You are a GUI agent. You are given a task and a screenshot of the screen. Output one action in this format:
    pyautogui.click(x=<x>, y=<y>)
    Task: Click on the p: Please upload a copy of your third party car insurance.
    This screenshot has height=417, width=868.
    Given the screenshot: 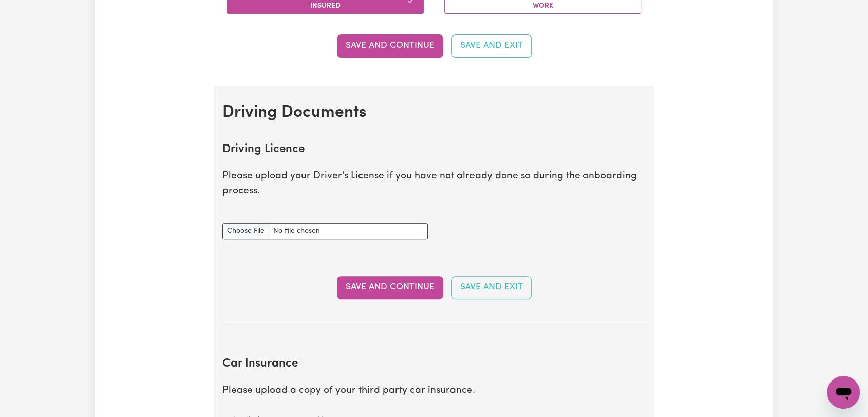 What is the action you would take?
    pyautogui.click(x=434, y=391)
    